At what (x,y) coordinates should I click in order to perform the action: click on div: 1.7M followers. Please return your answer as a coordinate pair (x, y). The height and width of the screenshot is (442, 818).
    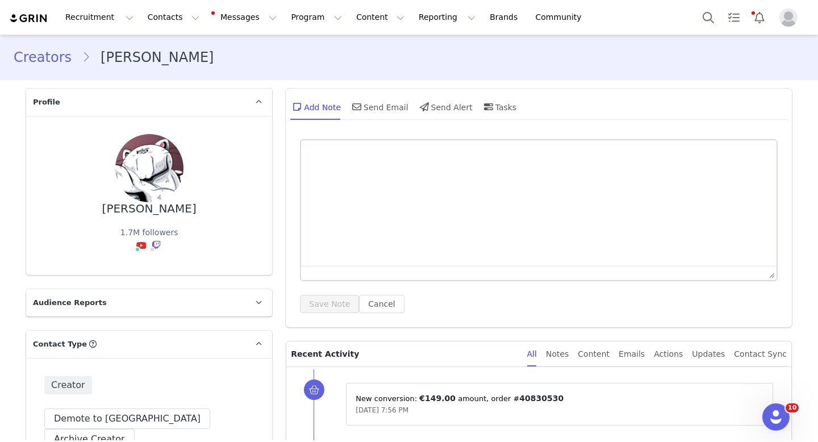
    Looking at the image, I should click on (149, 232).